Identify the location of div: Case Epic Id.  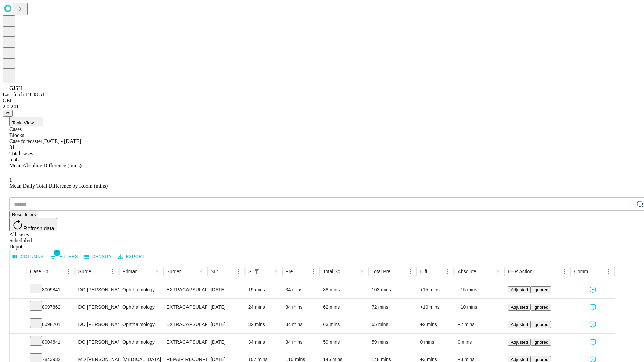
(42, 271).